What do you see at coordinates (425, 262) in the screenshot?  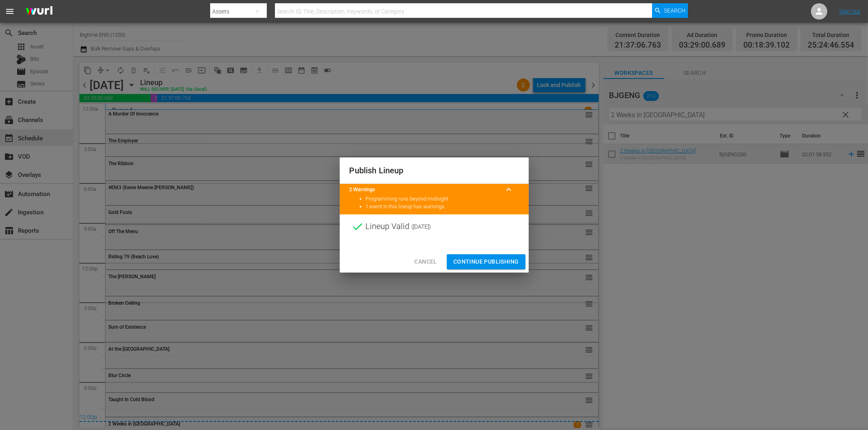 I see `button: Cancel` at bounding box center [425, 262].